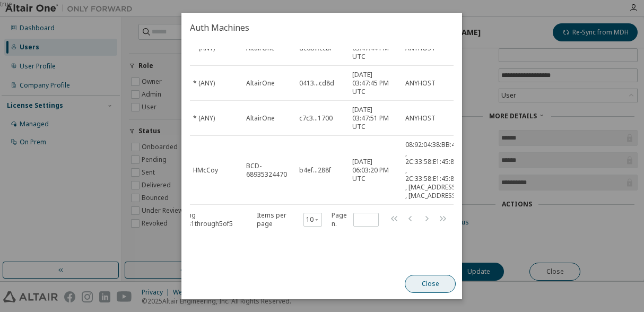  Describe the element at coordinates (317, 83) in the screenshot. I see `span: 0413...cd8d` at that location.